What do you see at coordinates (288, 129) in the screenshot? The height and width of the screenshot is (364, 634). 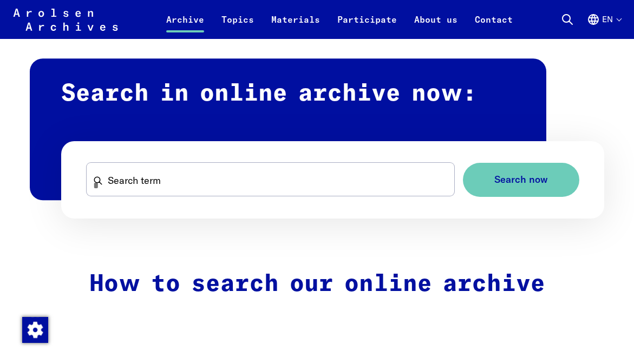 I see `h2: Search in online archive now:` at bounding box center [288, 129].